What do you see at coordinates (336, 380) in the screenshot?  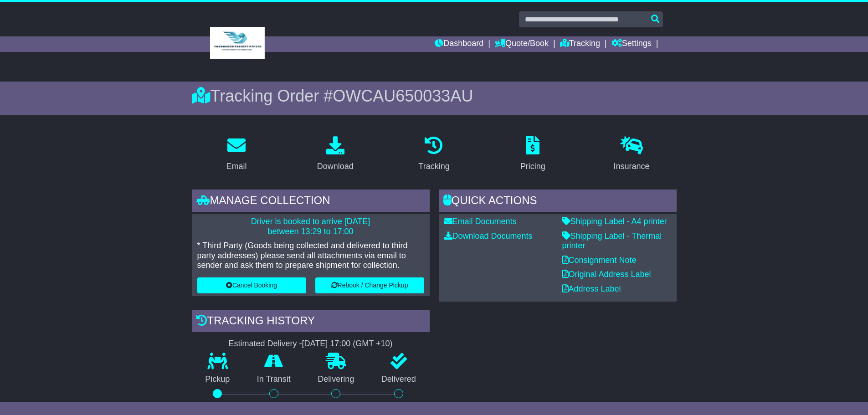 I see `p: Delivering` at bounding box center [336, 380].